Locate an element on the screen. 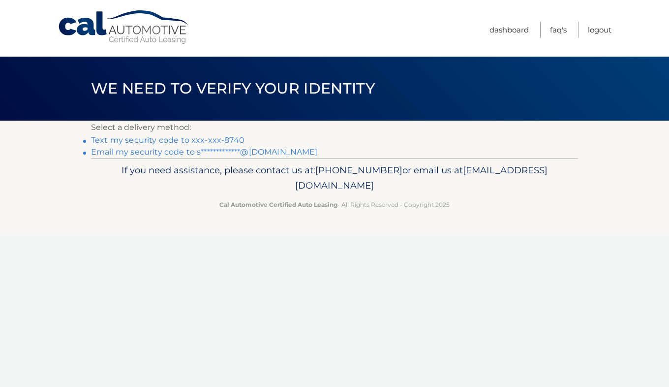 The height and width of the screenshot is (387, 669). strong: Cal Automotive Certified Auto Leasing is located at coordinates (278, 204).